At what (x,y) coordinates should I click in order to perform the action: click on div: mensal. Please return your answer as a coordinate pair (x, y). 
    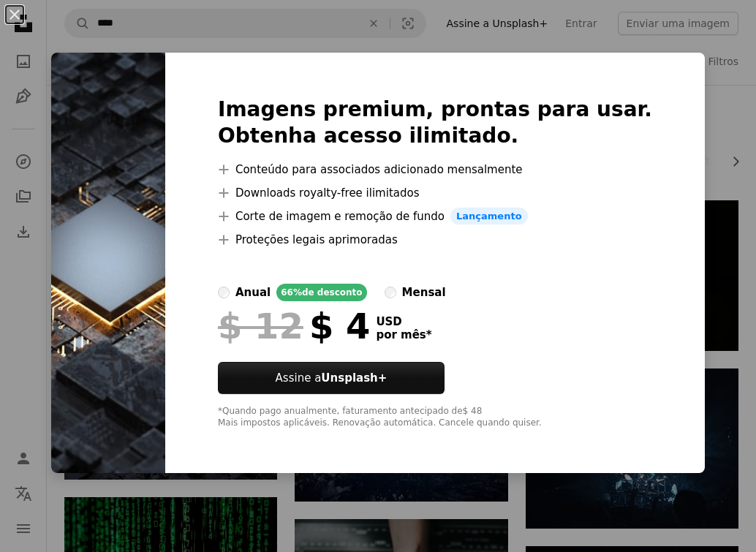
    Looking at the image, I should click on (424, 292).